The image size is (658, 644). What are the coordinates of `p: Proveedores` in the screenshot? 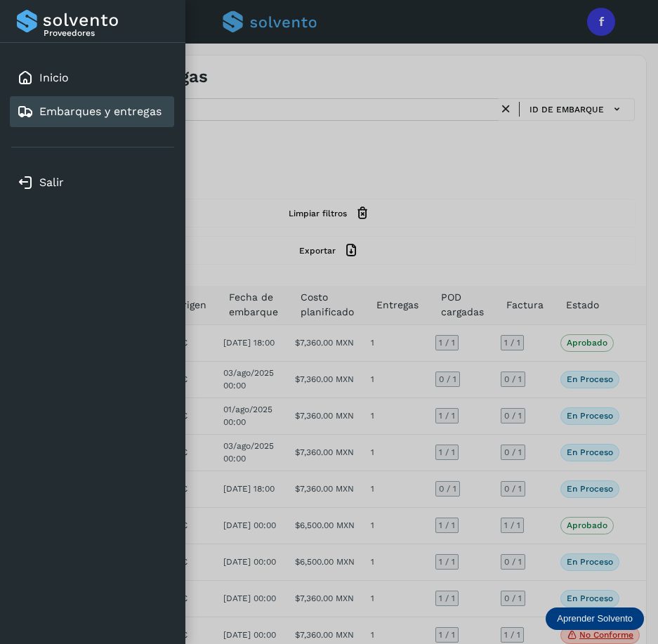 It's located at (106, 33).